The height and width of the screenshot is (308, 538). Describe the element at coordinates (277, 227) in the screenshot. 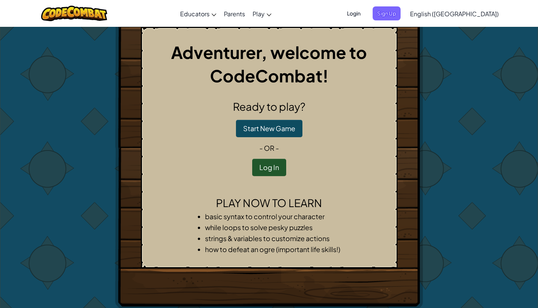

I see `li: while loops to solve pesky puzzles` at that location.